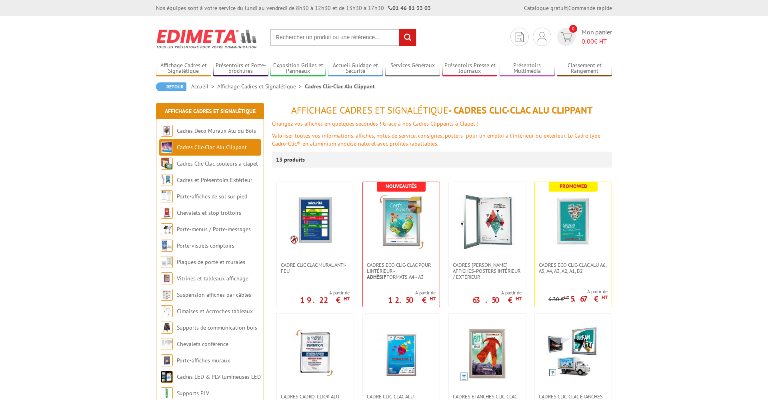 This screenshot has height=400, width=768. Describe the element at coordinates (573, 268) in the screenshot. I see `span: Cadres Eco Clic-Clac alu A6, A5, A4, A3, A2, A1, B2` at that location.